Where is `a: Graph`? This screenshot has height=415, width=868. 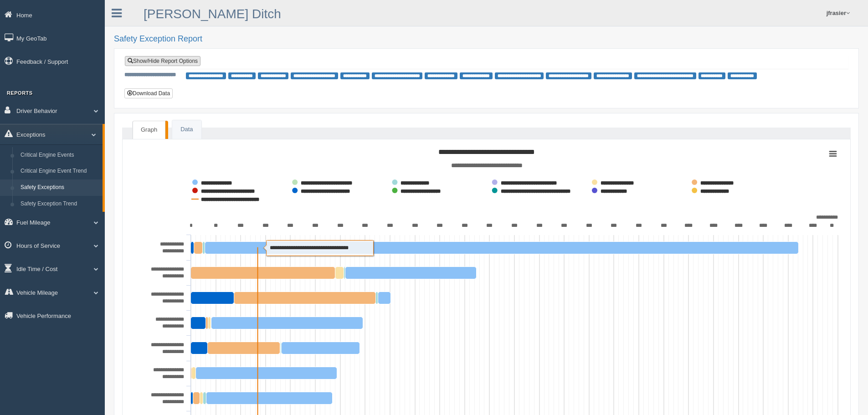
a: Graph is located at coordinates (149, 130).